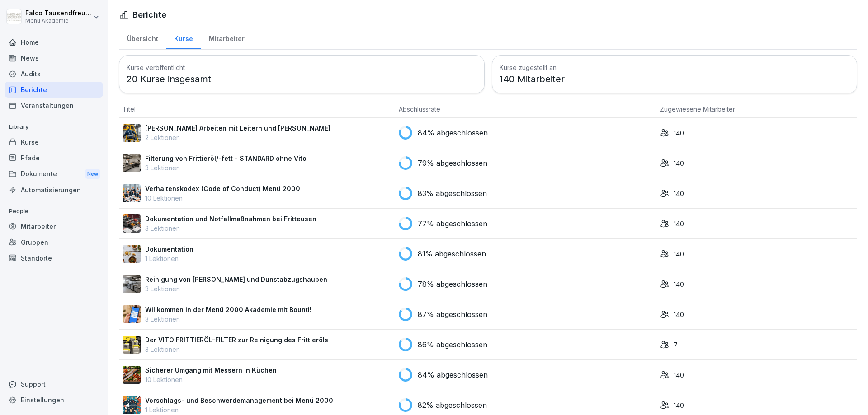  Describe the element at coordinates (54, 90) in the screenshot. I see `div: Berichte` at that location.